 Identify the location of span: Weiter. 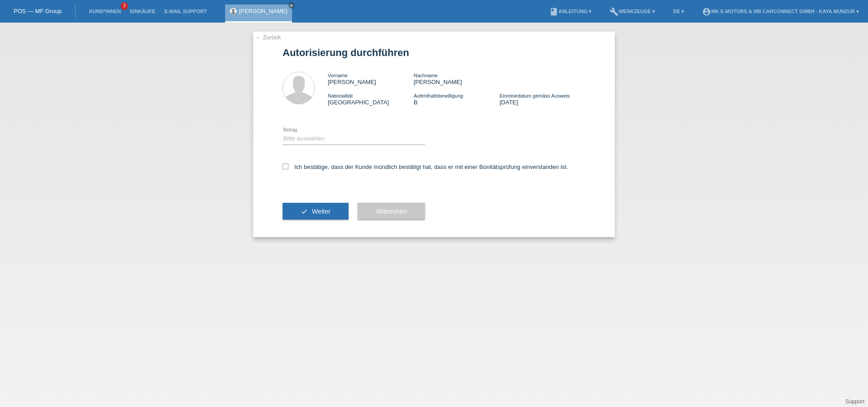
(321, 212).